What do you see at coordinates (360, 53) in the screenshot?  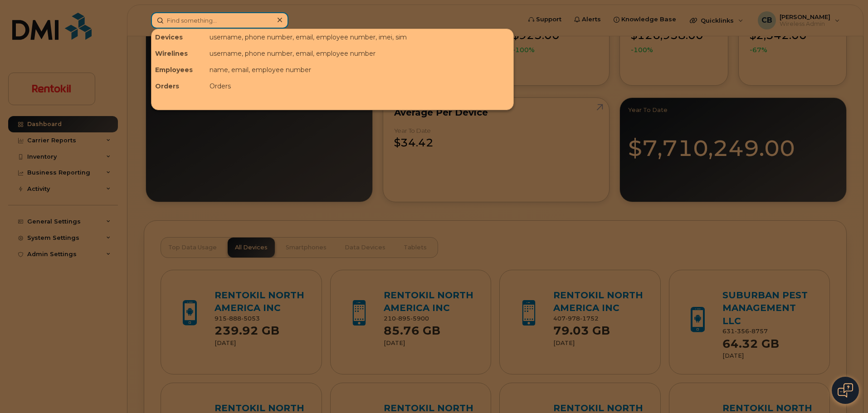 I see `div: username, phone number, email, employee number` at bounding box center [360, 53].